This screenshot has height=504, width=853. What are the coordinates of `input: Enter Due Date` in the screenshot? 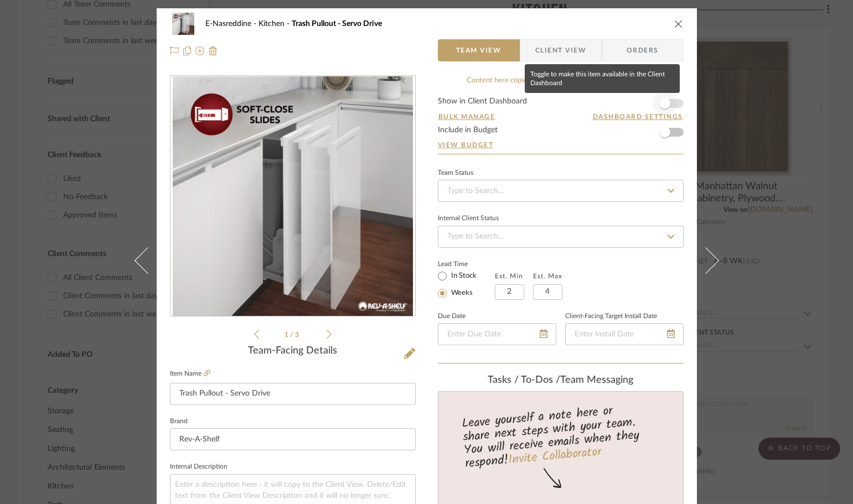 It's located at (498, 334).